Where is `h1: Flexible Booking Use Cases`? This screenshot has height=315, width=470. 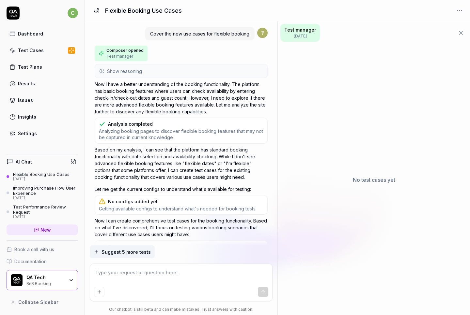 h1: Flexible Booking Use Cases is located at coordinates (143, 10).